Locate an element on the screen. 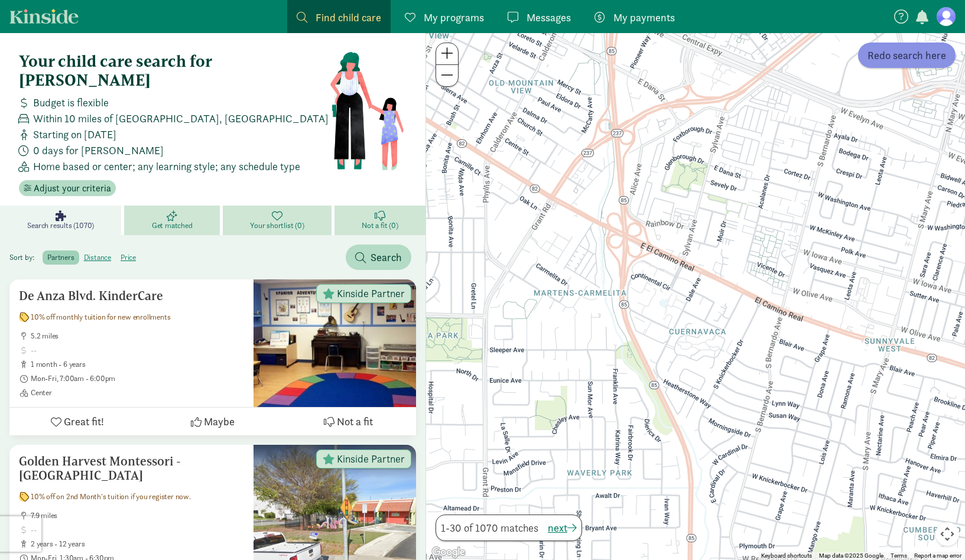 The image size is (965, 560). label: partners is located at coordinates (60, 258).